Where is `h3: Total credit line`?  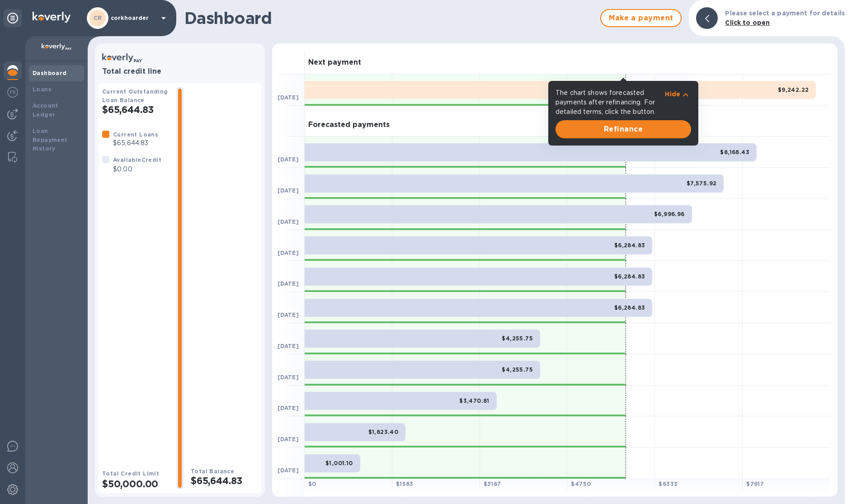
h3: Total credit line is located at coordinates (180, 71).